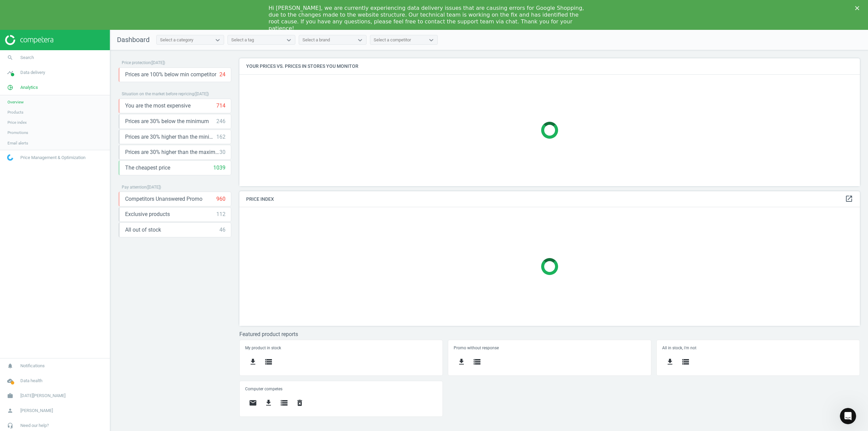 The height and width of the screenshot is (431, 868). What do you see at coordinates (341, 348) in the screenshot?
I see `h5: My product in stock` at bounding box center [341, 348].